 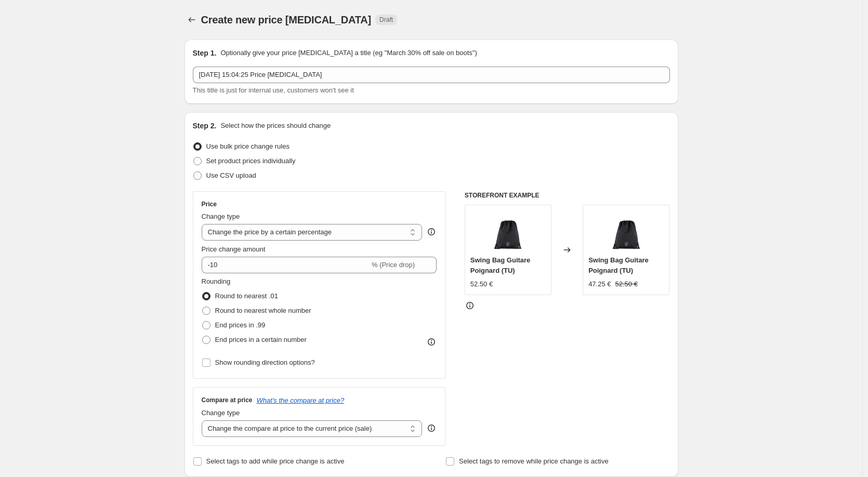 What do you see at coordinates (263, 310) in the screenshot?
I see `span: Round to nearest whole number` at bounding box center [263, 310].